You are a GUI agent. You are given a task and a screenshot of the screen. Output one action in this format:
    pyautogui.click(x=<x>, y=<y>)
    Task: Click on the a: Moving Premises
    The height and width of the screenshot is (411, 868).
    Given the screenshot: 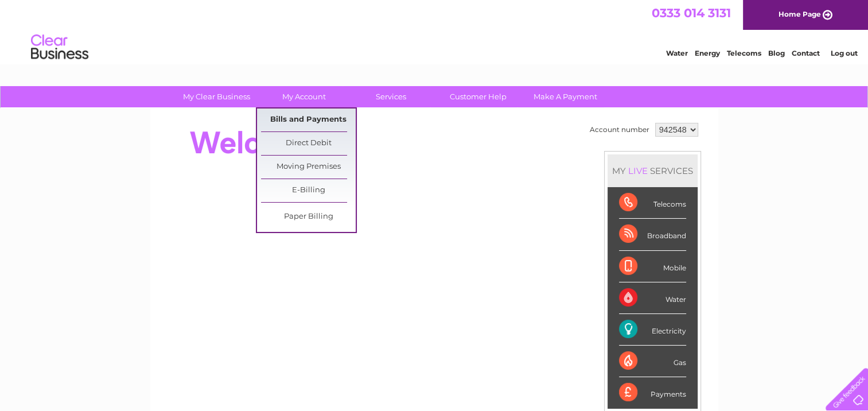 What is the action you would take?
    pyautogui.click(x=308, y=167)
    